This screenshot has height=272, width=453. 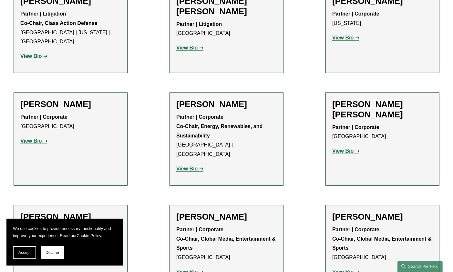 I want to click on a: Search this site, so click(x=420, y=266).